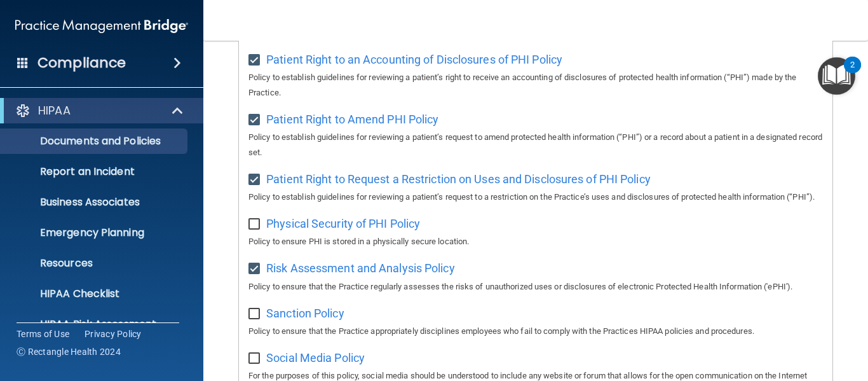 This screenshot has width=868, height=381. I want to click on p: Emergency Planning, so click(95, 232).